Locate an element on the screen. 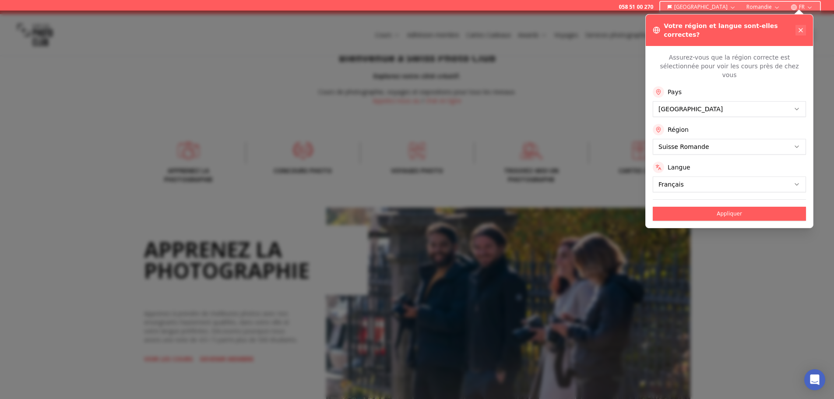  label: Langue is located at coordinates (679, 167).